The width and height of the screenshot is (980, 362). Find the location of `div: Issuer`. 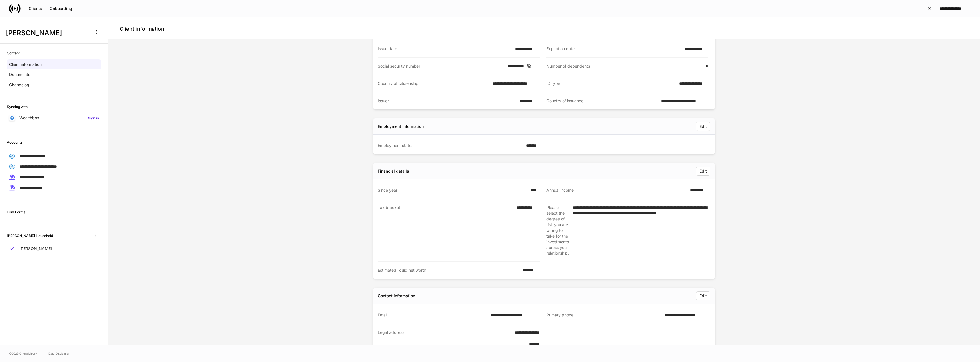

div: Issuer is located at coordinates (447, 101).